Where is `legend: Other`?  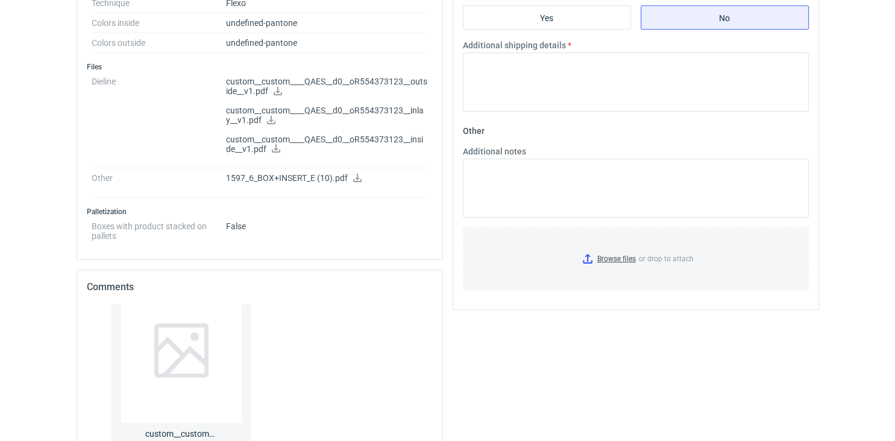 legend: Other is located at coordinates (474, 128).